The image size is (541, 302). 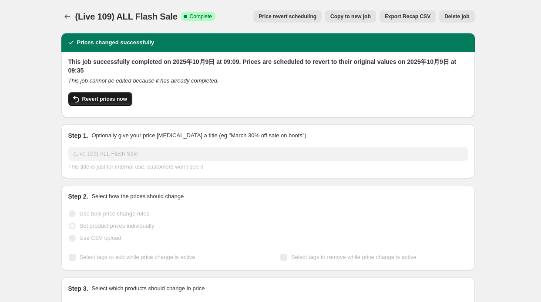 I want to click on span: Revert prices now, so click(x=104, y=99).